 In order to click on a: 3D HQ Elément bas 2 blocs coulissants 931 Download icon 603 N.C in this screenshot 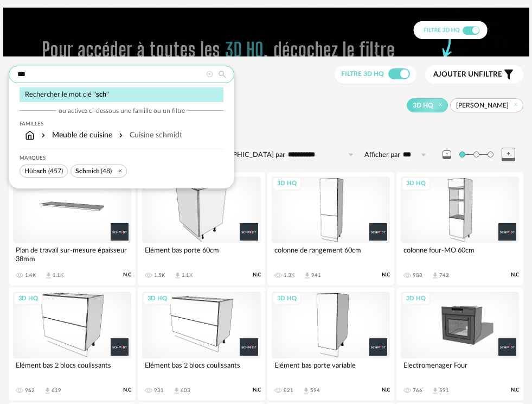, I will do `click(201, 343)`.